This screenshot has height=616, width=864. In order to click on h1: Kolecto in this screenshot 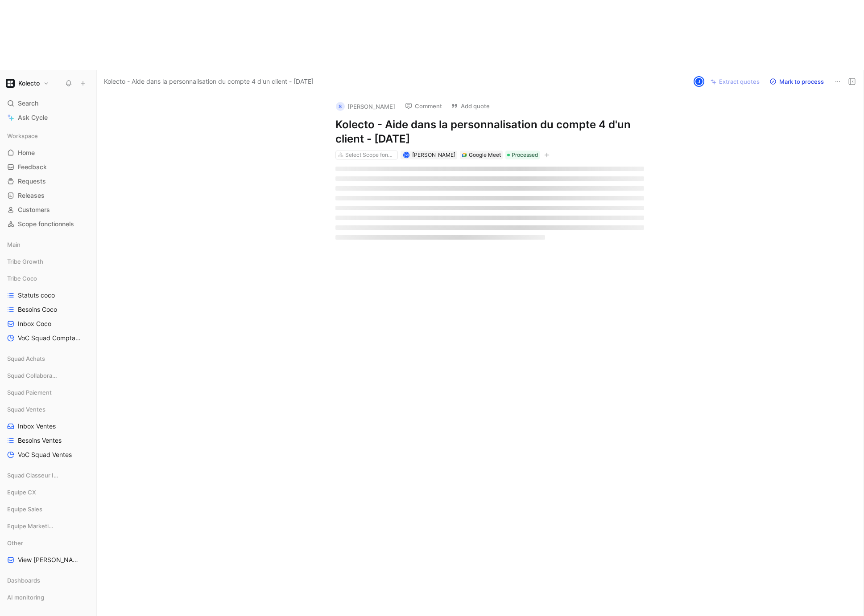, I will do `click(29, 83)`.